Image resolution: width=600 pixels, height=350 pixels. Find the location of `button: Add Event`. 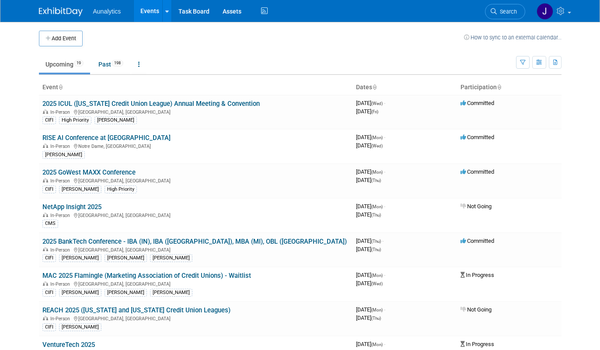

button: Add Event is located at coordinates (61, 38).